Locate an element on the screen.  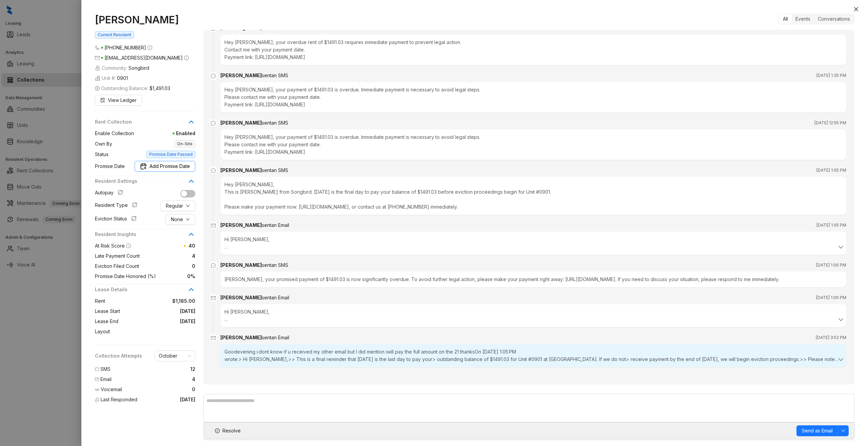
span: Lease Start is located at coordinates (108, 312).